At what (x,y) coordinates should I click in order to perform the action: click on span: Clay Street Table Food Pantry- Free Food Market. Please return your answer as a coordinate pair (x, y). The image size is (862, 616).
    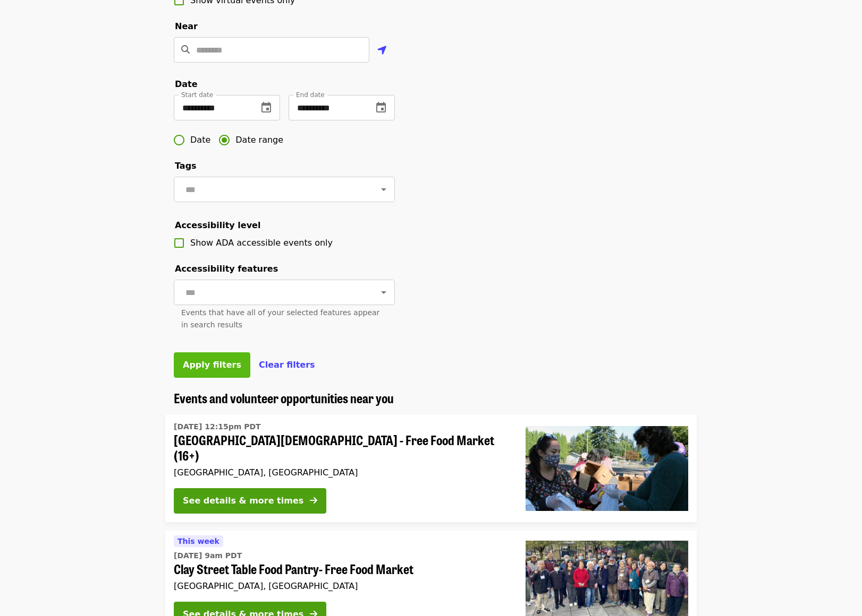
    Looking at the image, I should click on (341, 569).